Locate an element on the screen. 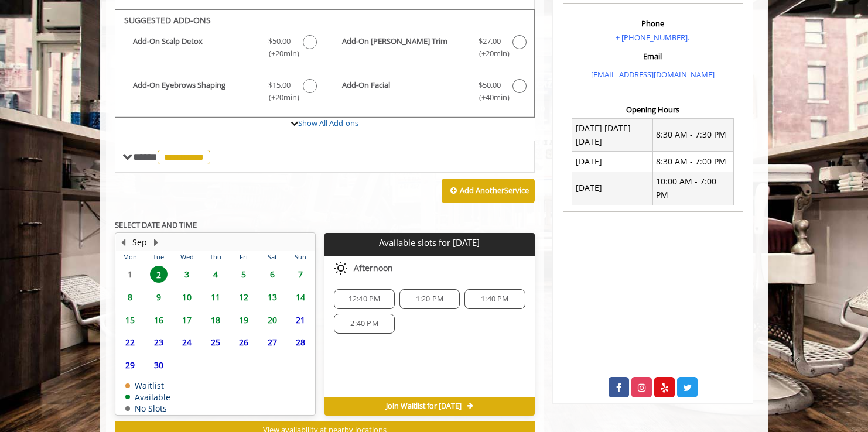 The height and width of the screenshot is (432, 868). th: Wed is located at coordinates (187, 257).